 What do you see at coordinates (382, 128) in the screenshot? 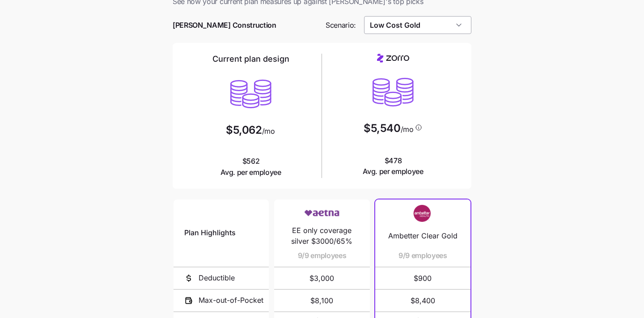
I see `span: $5,540` at bounding box center [382, 128].